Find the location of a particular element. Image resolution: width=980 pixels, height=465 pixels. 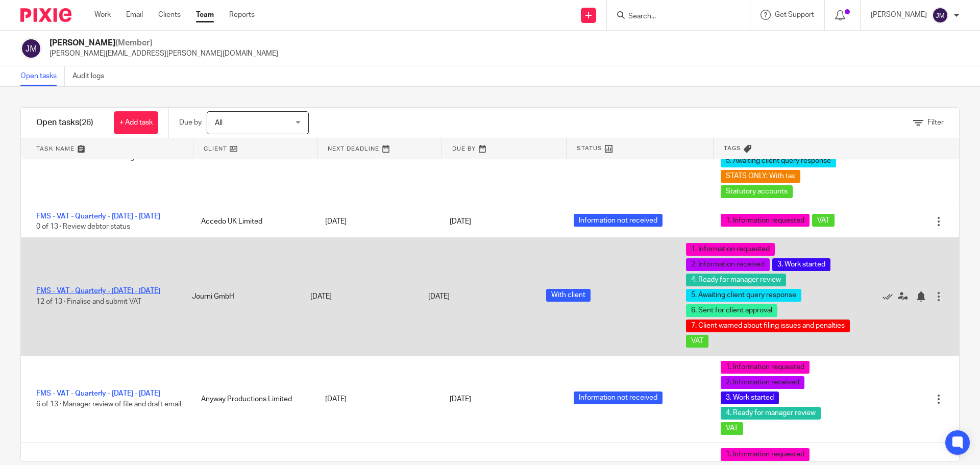

span: Tags is located at coordinates (732, 148).